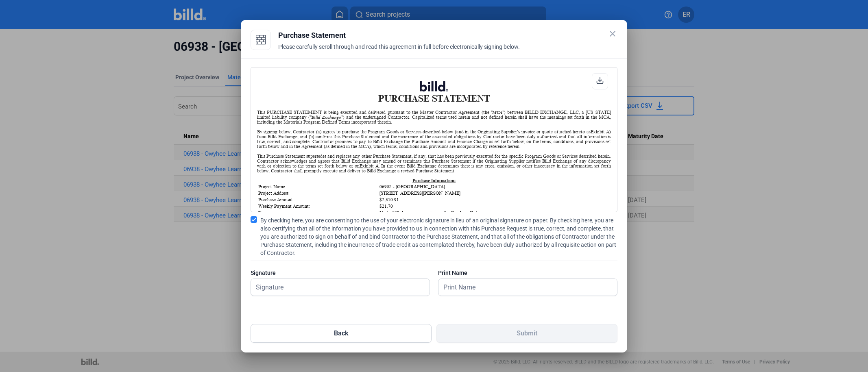  What do you see at coordinates (447, 35) in the screenshot?
I see `div: Purchase Statement` at bounding box center [447, 35].